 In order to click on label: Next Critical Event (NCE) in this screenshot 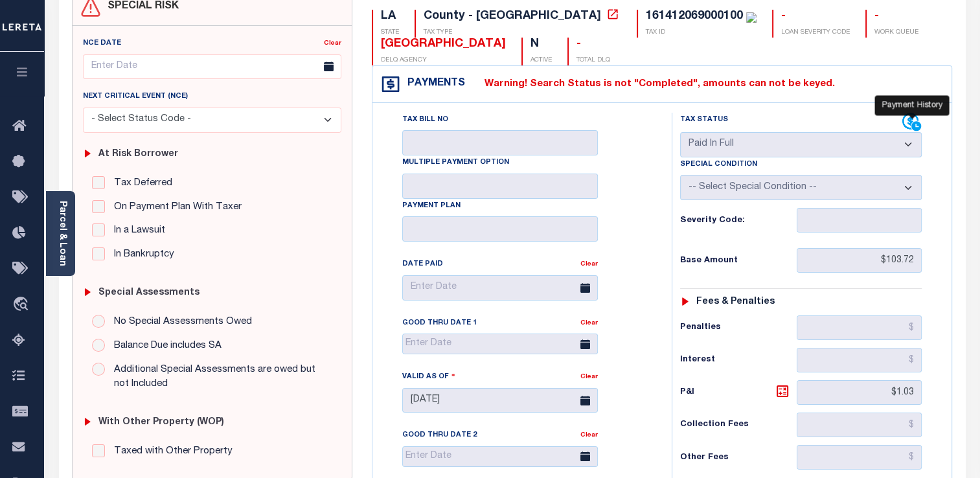, I will do `click(135, 96)`.